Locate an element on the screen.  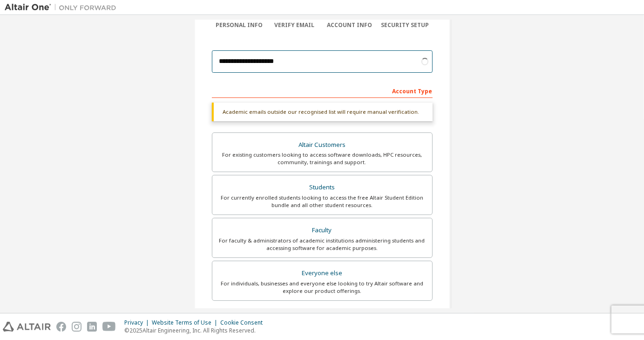
div: Academic emails outside our recognised list will require manual verification. is located at coordinates (322, 112).